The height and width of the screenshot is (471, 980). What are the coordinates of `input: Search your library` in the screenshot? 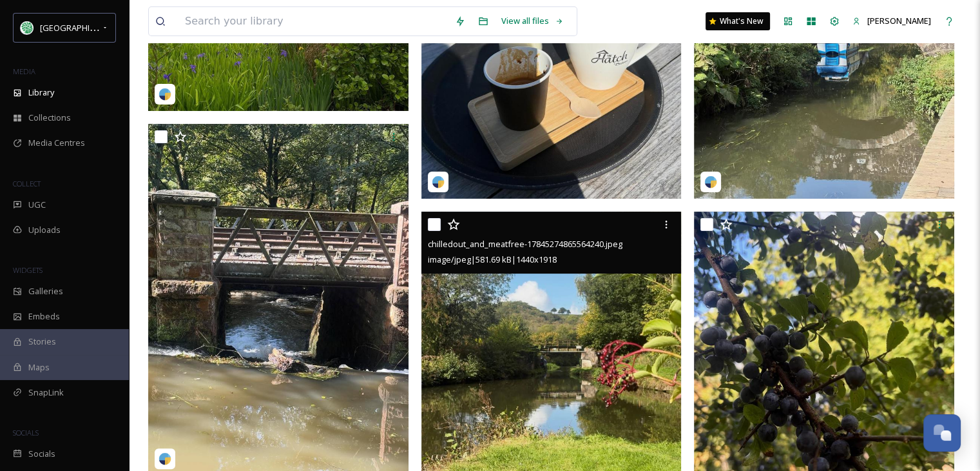 It's located at (313, 21).